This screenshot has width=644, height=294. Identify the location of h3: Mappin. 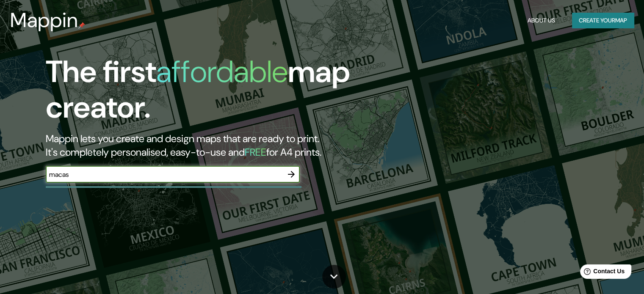
(44, 20).